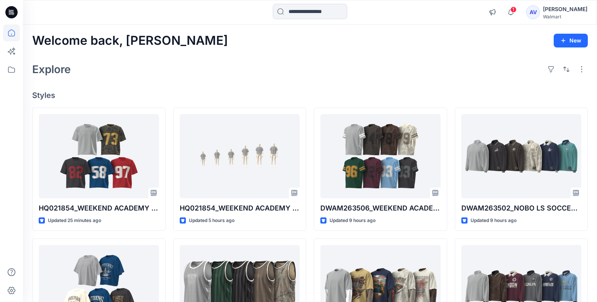  Describe the element at coordinates (380, 208) in the screenshot. I see `p: DWAM263506_WEEKEND ACADEMY MESH FOOTBALL JERSEY` at that location.